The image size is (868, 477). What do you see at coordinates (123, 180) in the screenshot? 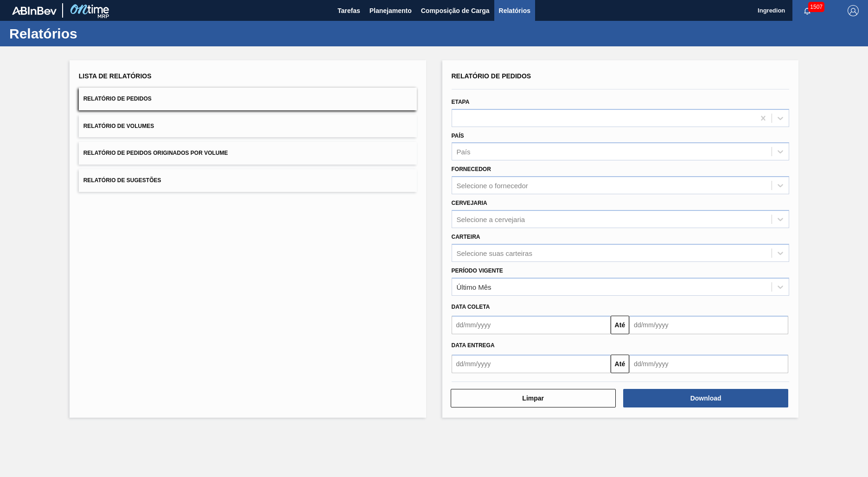
I see `span: Relatório de Sugestões` at bounding box center [123, 180].